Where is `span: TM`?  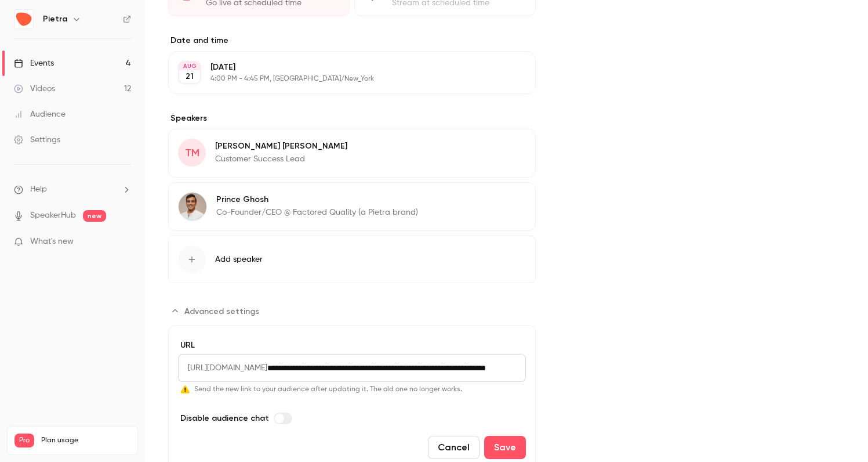
span: TM is located at coordinates (192, 153).